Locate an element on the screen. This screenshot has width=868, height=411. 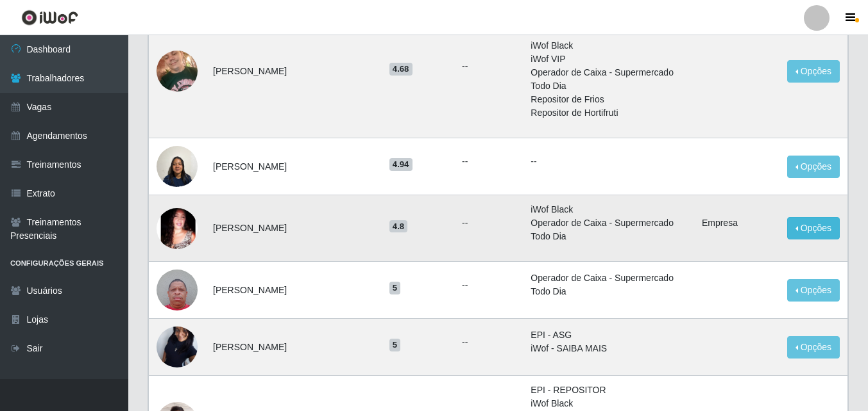
li: iWof - SAIBA MAIS is located at coordinates (608, 349).